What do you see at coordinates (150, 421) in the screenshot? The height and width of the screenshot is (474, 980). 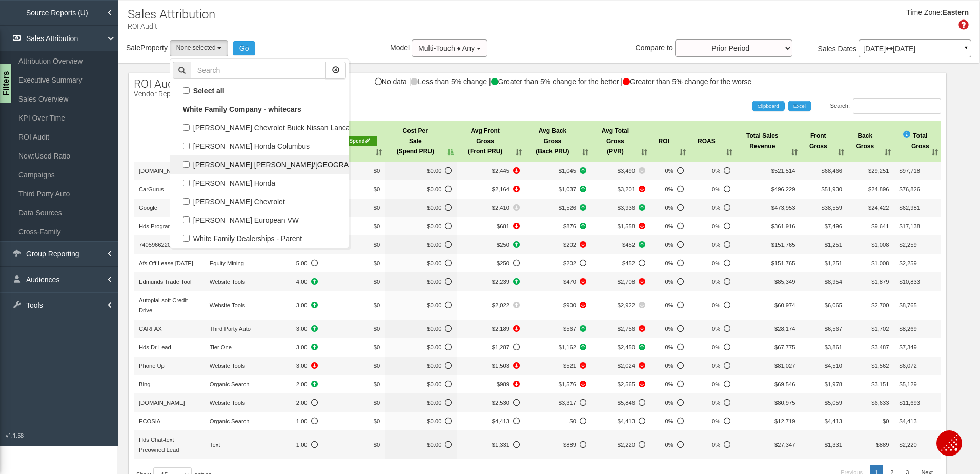 I see `span: ECOSIA` at bounding box center [150, 421].